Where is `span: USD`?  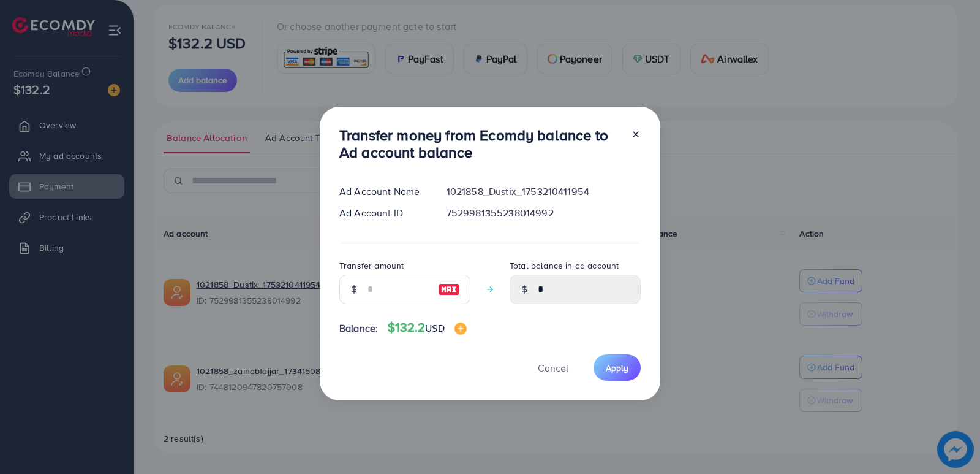 span: USD is located at coordinates (434, 328).